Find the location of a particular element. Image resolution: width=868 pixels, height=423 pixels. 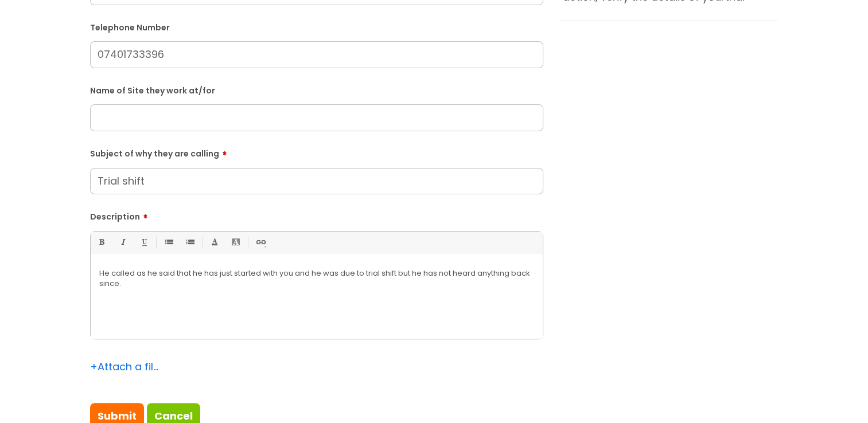

label: Subject of why they are calling is located at coordinates (317, 152).